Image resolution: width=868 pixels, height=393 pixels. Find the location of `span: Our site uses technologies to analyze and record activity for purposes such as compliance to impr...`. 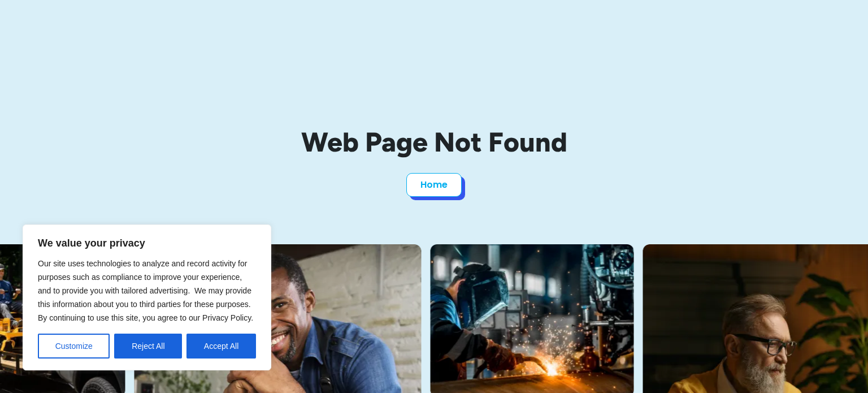

span: Our site uses technologies to analyze and record activity for purposes such as compliance to impr... is located at coordinates (145, 291).